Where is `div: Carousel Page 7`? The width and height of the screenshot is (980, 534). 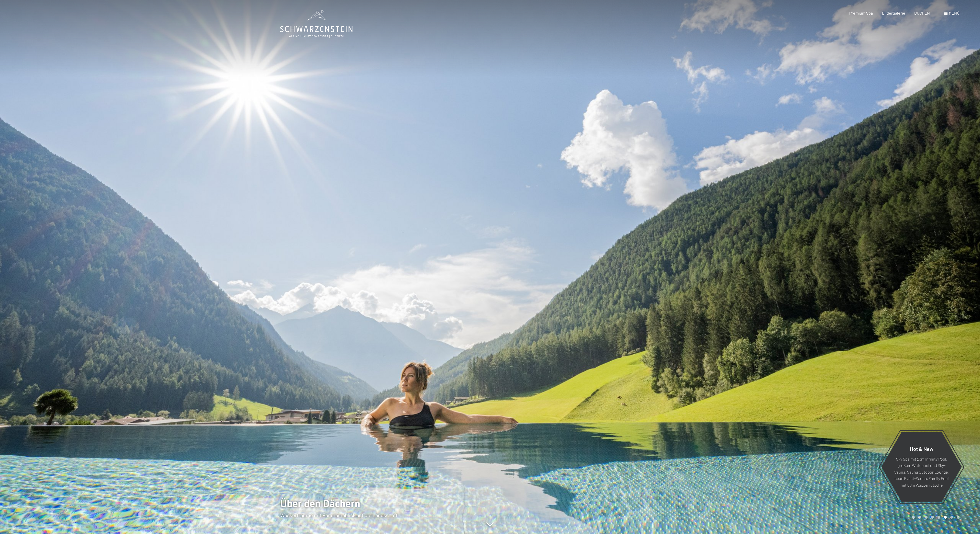
div: Carousel Page 7 is located at coordinates (951, 517).